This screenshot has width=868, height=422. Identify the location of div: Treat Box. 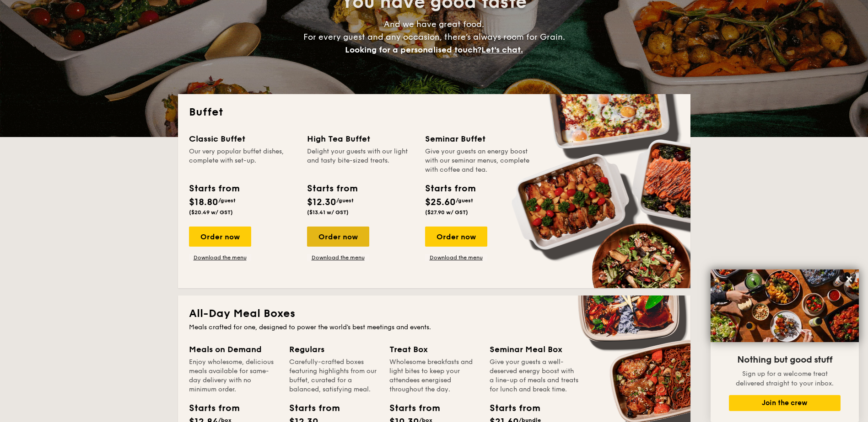
(434, 350).